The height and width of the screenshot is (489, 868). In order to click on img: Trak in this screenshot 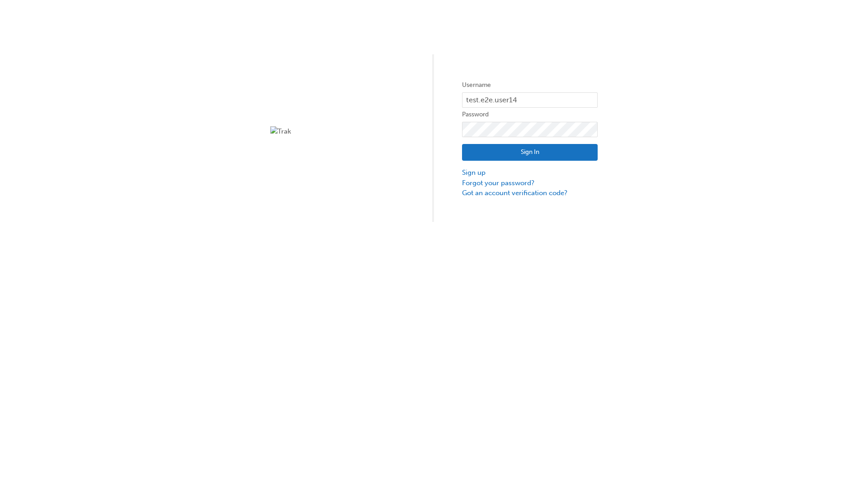, I will do `click(338, 131)`.